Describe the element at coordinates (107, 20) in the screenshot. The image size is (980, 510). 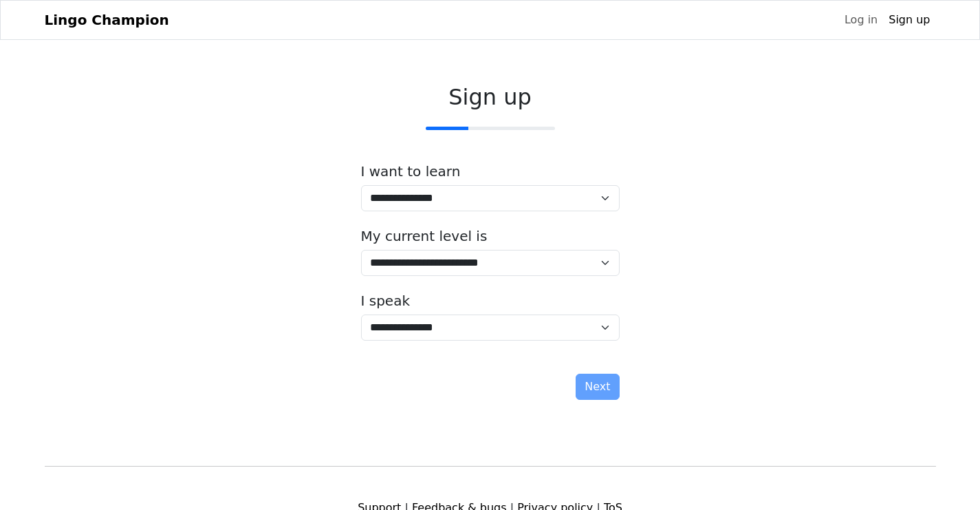
I see `a: Lingo Champion` at that location.